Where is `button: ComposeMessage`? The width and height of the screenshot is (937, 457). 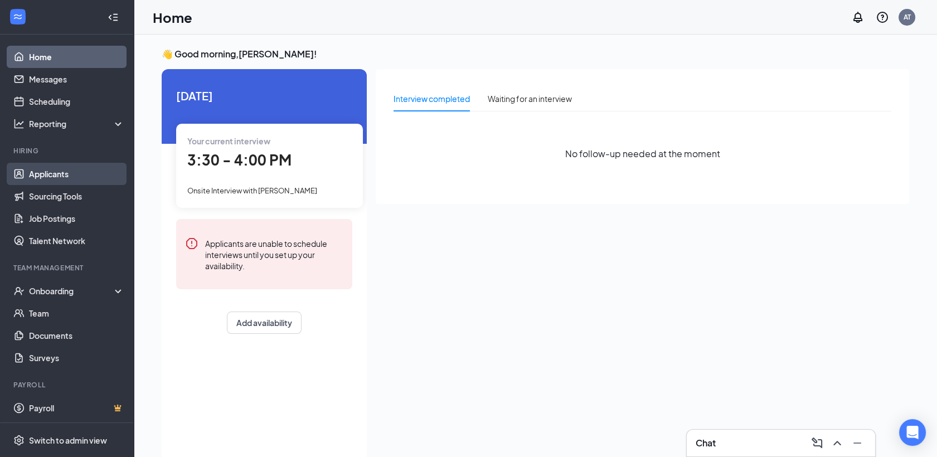
button: ComposeMessage is located at coordinates (817, 443).